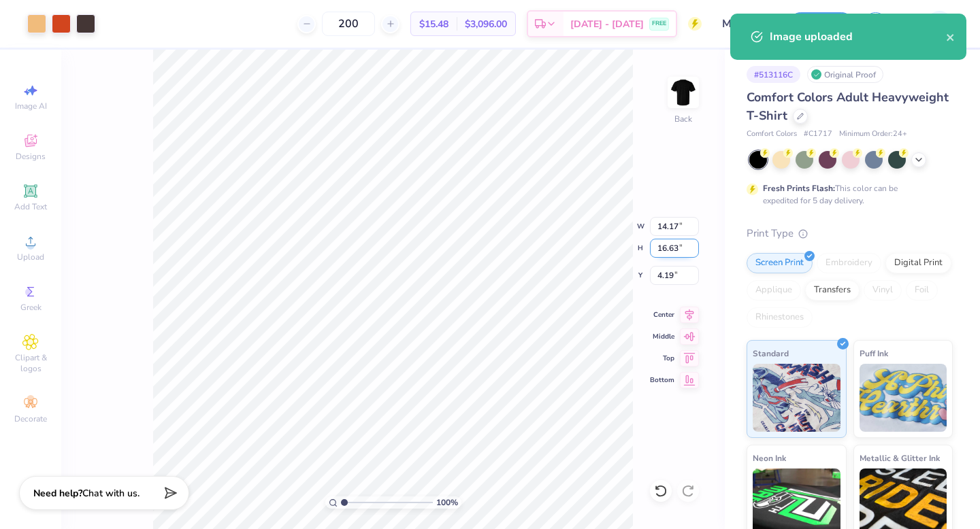 This screenshot has height=529, width=980. I want to click on div: Original Proof, so click(845, 74).